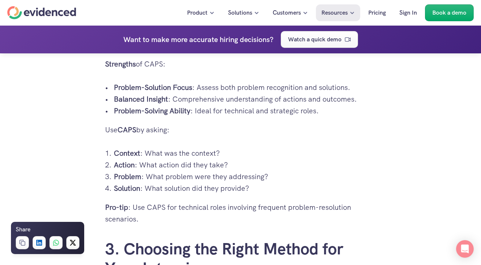 This screenshot has height=265, width=481. What do you see at coordinates (245, 153) in the screenshot?
I see `p: : What was the context?` at bounding box center [245, 153].